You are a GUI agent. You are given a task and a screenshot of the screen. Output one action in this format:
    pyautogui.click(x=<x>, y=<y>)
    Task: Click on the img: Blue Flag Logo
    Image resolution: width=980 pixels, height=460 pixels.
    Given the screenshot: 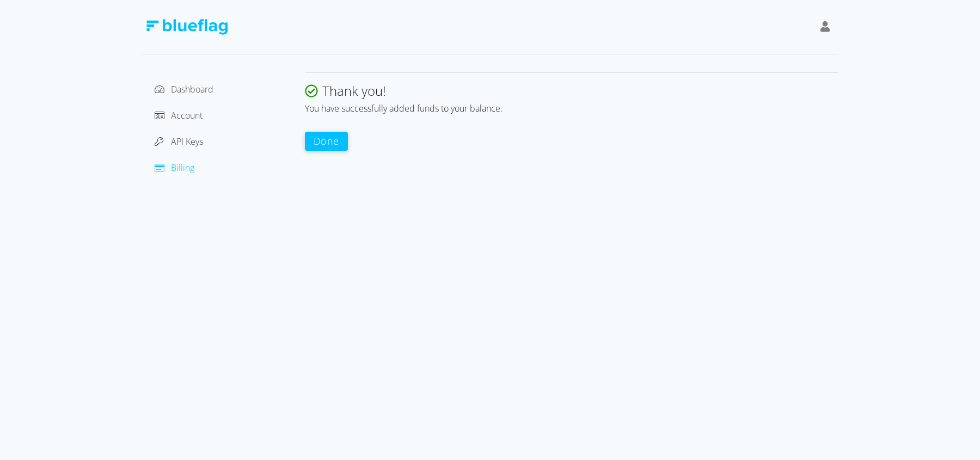 What is the action you would take?
    pyautogui.click(x=187, y=27)
    